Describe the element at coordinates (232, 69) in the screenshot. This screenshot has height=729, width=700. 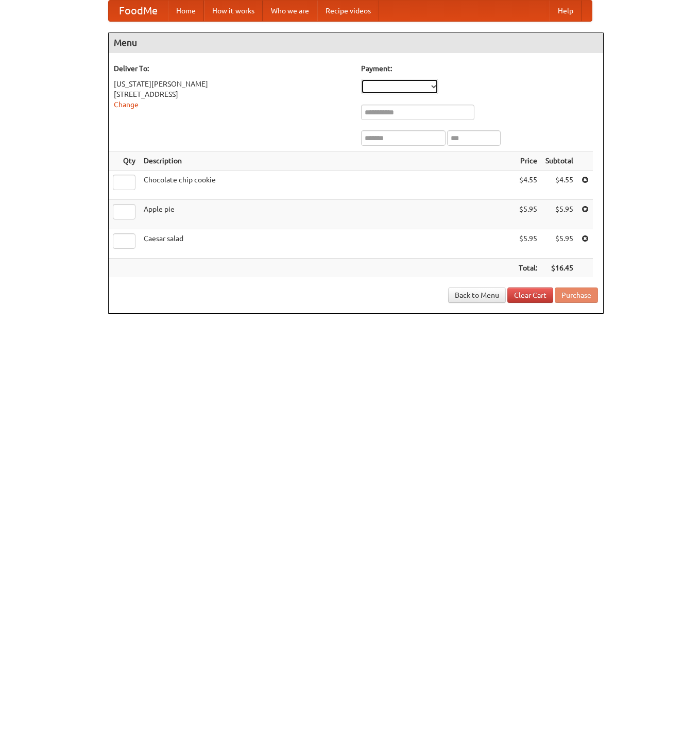
I see `h5: Deliver To:` at that location.